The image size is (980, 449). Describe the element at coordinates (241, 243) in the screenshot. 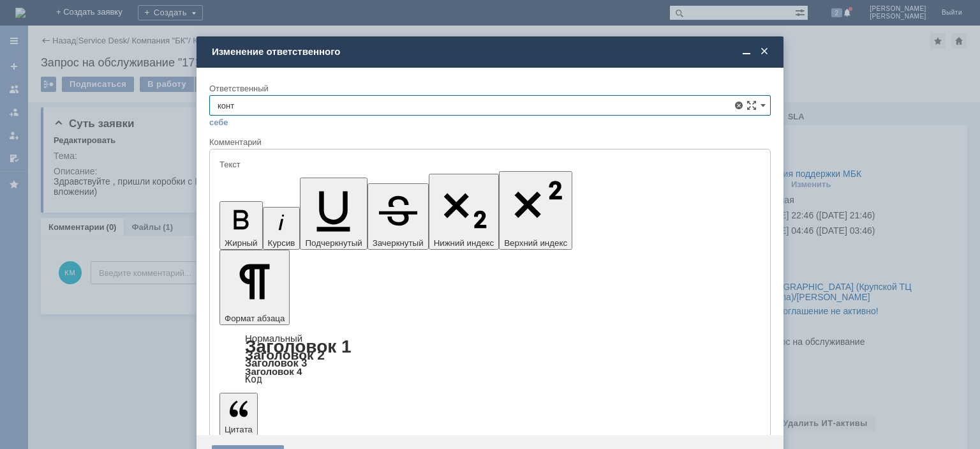

I see `span: Жирный` at that location.